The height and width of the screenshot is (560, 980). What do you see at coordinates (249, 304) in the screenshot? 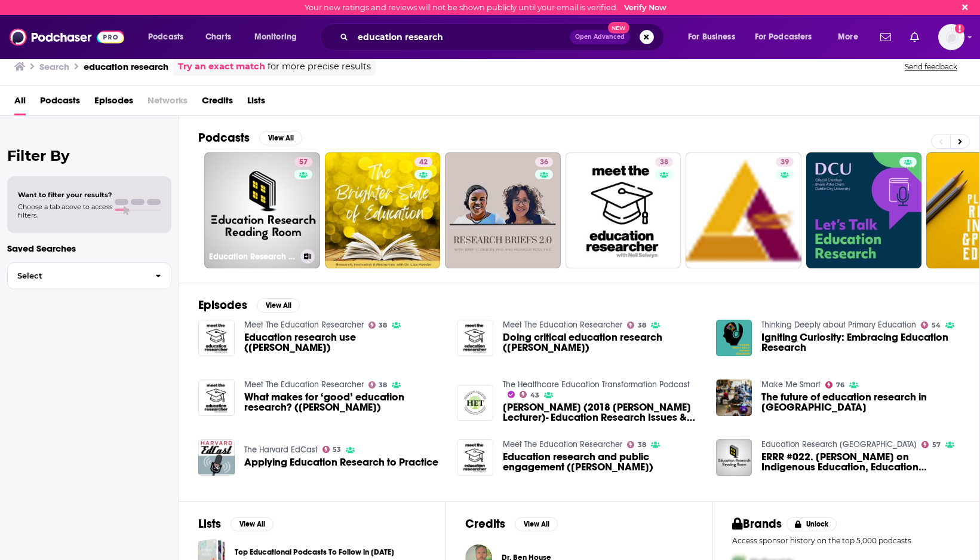
I see `a: EpisodesView All` at bounding box center [249, 304].